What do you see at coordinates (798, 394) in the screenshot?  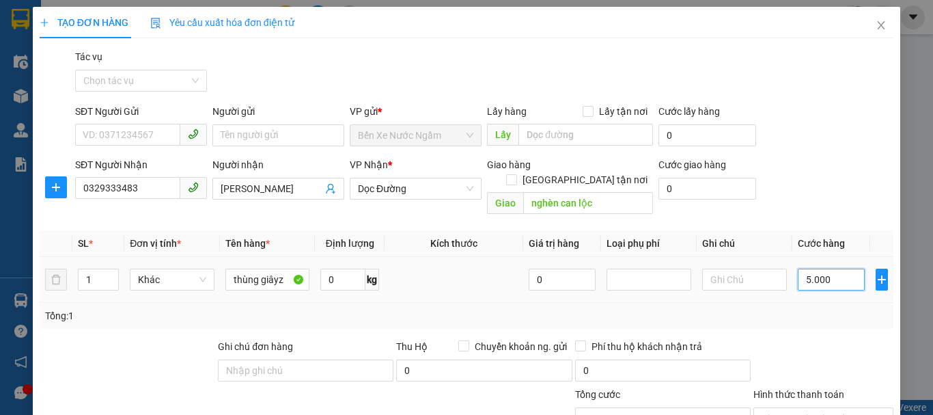 I see `label: Hình thức thanh toán` at bounding box center [798, 394].